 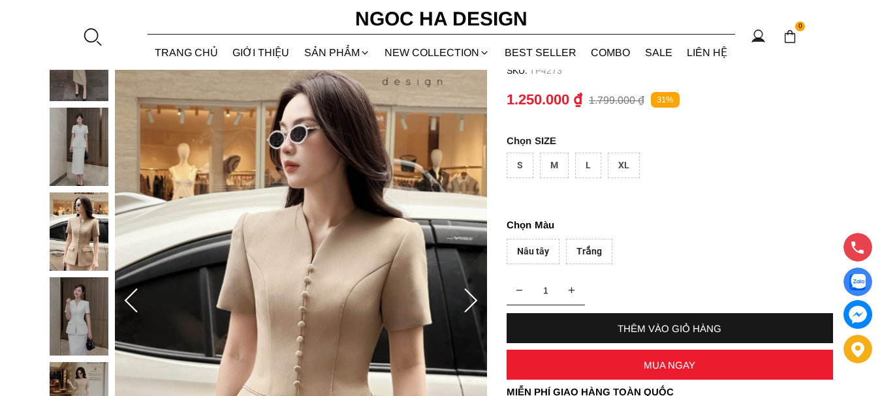 What do you see at coordinates (681, 71) in the screenshot?
I see `p: TP4273` at bounding box center [681, 71].